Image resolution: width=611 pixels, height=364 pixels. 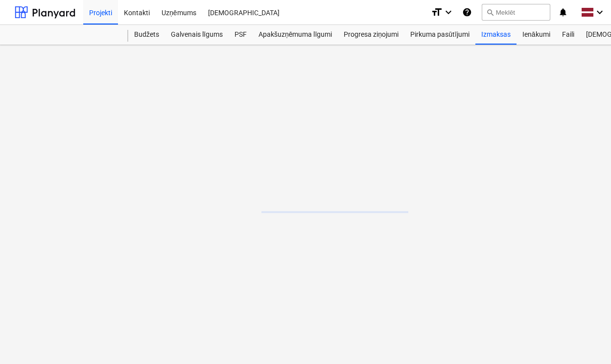 What do you see at coordinates (569, 35) in the screenshot?
I see `div: Faili` at bounding box center [569, 35].